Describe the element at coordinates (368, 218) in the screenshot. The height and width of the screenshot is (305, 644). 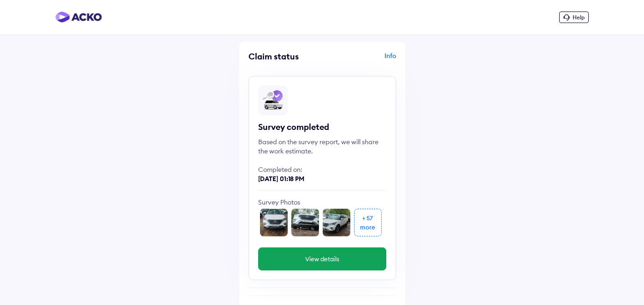
I see `div: + 57` at that location.